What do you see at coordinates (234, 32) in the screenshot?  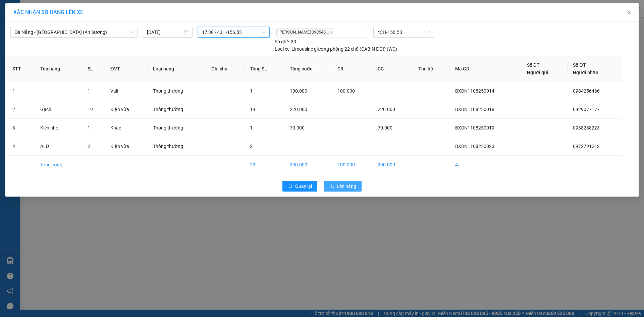 I see `span: 17:30 - 43H-156.53` at bounding box center [234, 32].